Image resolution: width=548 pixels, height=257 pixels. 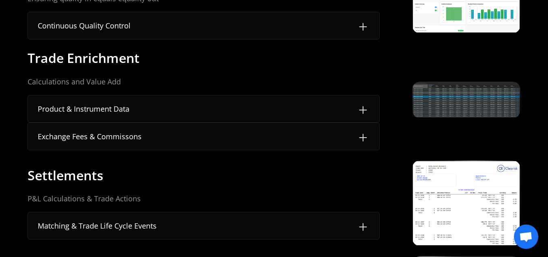 I want to click on p: Calculations and Value Add, so click(x=204, y=82).